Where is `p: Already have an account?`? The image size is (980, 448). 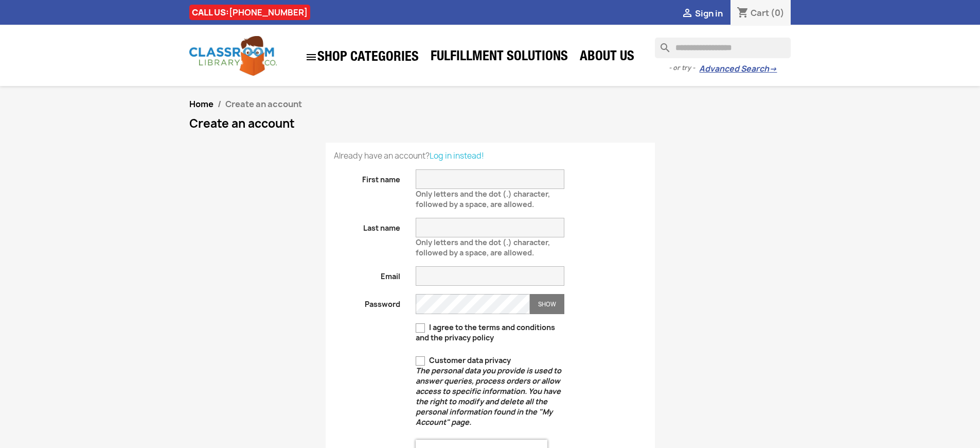 p: Already have an account? is located at coordinates (491, 156).